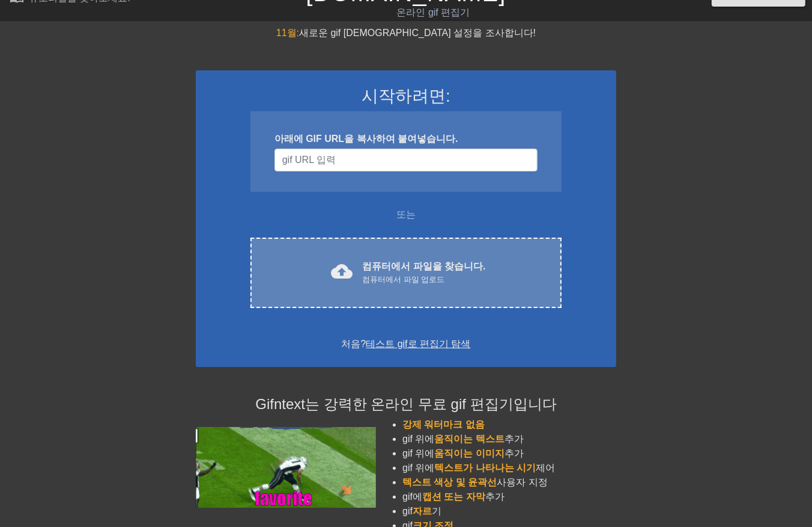 The height and width of the screenshot is (527, 812). Describe the element at coordinates (449, 482) in the screenshot. I see `span: 텍스트 색상 및 윤곽선` at that location.